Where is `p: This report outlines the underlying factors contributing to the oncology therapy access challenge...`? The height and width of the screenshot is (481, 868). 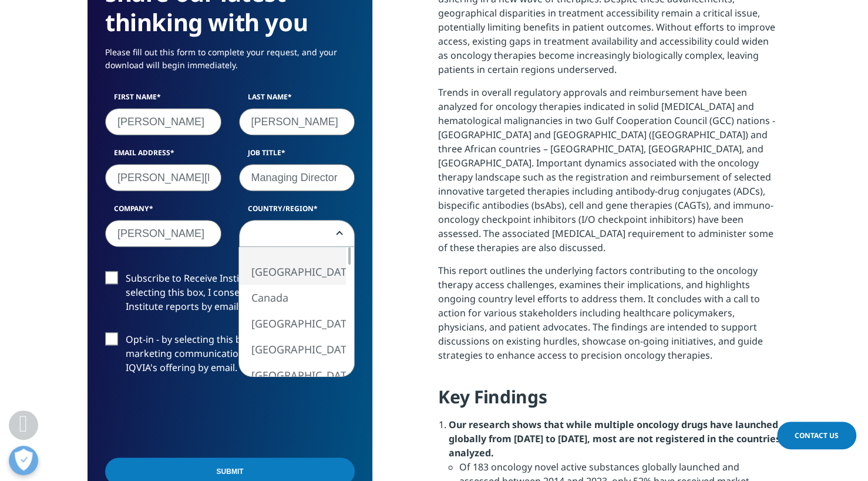
p: This report outlines the underlying factors contributing to the oncology therapy access challenge... is located at coordinates (609, 317).